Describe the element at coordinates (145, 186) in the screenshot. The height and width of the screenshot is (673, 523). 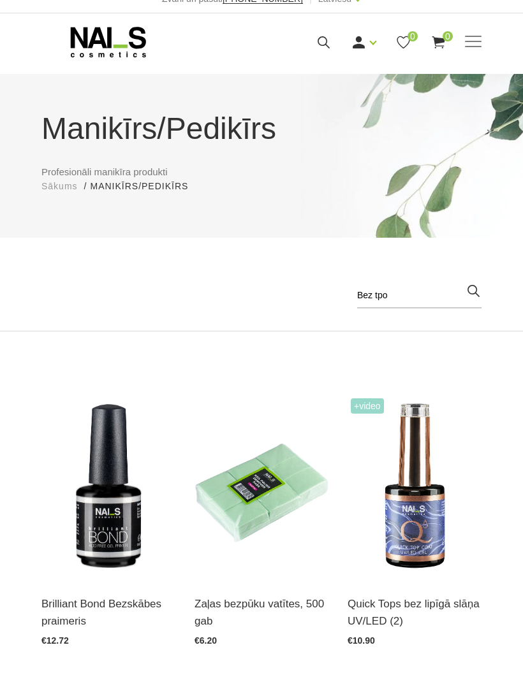
I see `li: Manikīrs/Pedikīrs` at that location.